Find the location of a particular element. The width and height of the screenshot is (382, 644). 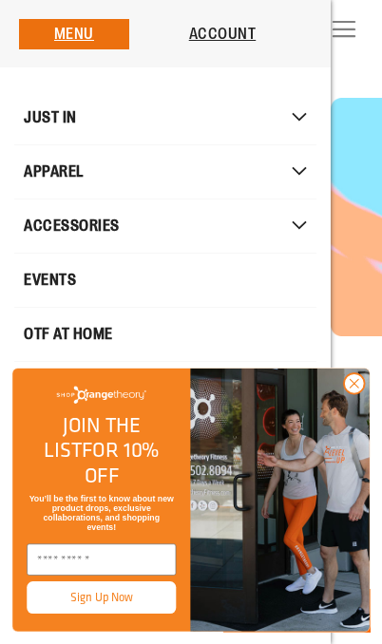

button: Sign Up Now is located at coordinates (101, 598).